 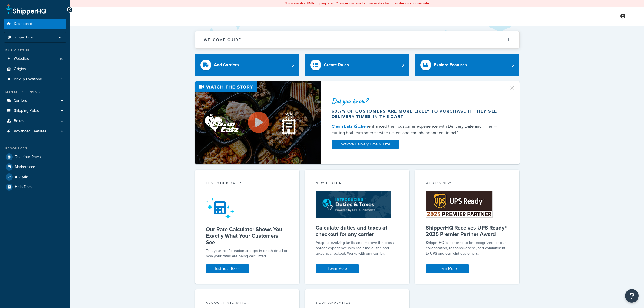 What do you see at coordinates (35, 111) in the screenshot?
I see `a: Shipping Rules` at bounding box center [35, 111].